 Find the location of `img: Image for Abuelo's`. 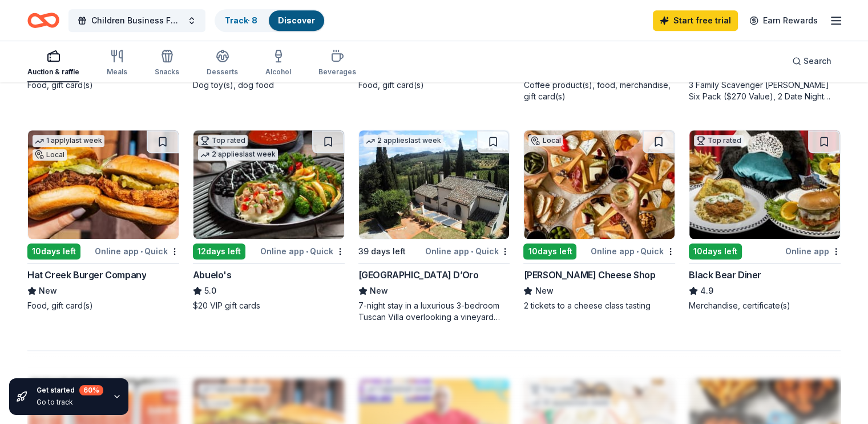

img: Image for Abuelo's is located at coordinates (269, 185).